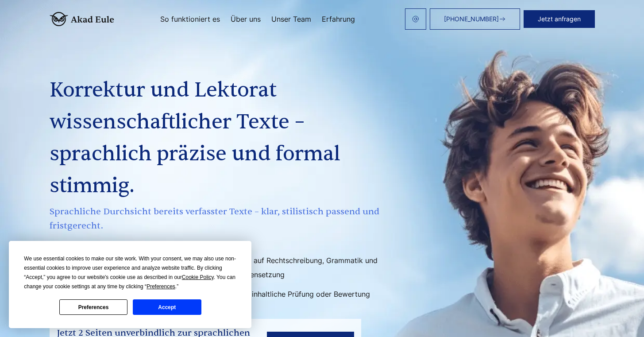 The height and width of the screenshot is (337, 644). I want to click on a: Erfahrung, so click(338, 19).